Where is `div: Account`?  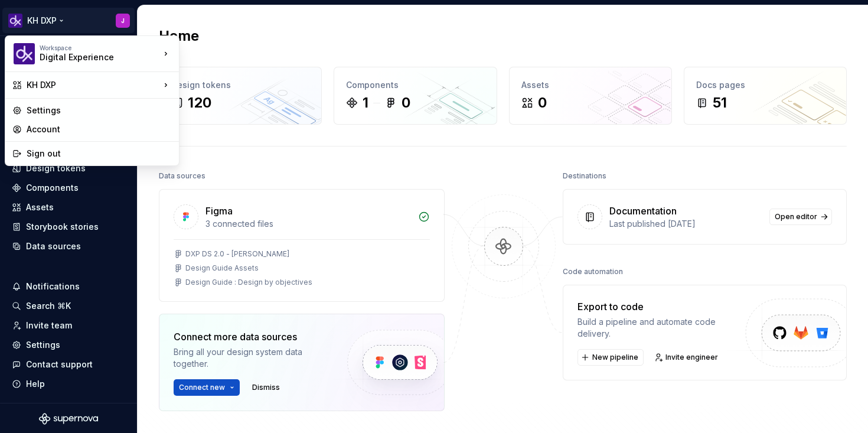
div: Account is located at coordinates (99, 129).